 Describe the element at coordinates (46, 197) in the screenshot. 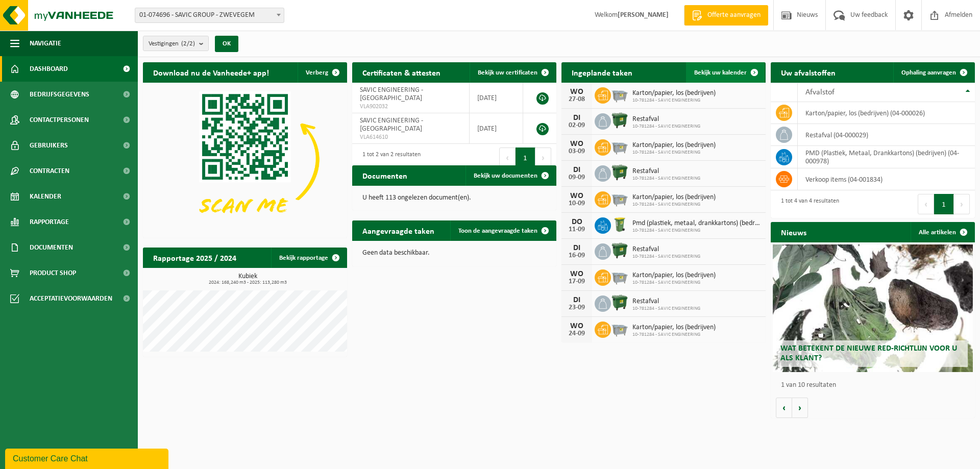

I see `span: Kalender` at that location.